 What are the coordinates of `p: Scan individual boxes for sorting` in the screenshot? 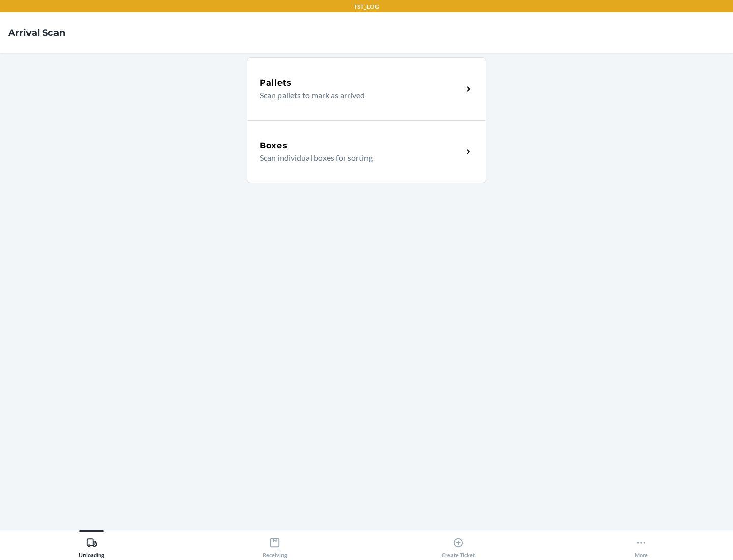 It's located at (357, 158).